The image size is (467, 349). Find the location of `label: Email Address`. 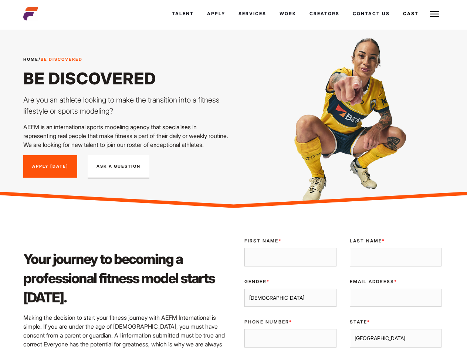

label: Email Address is located at coordinates (396, 281).